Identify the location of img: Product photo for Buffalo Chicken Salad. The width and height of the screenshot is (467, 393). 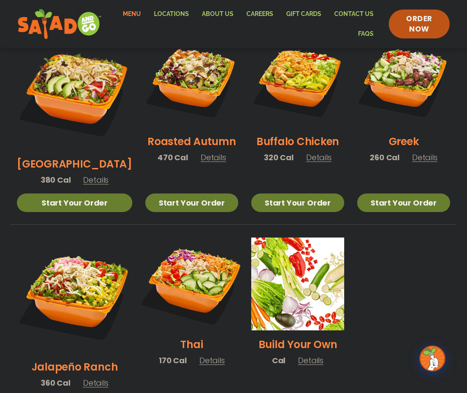
(297, 81).